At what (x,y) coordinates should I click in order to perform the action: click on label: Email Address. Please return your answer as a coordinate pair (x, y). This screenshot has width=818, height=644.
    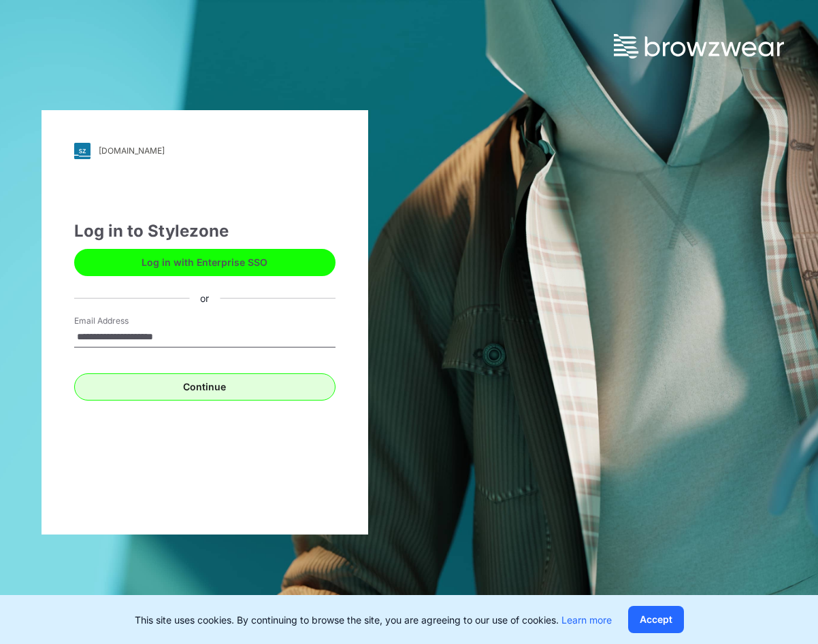
    Looking at the image, I should click on (122, 321).